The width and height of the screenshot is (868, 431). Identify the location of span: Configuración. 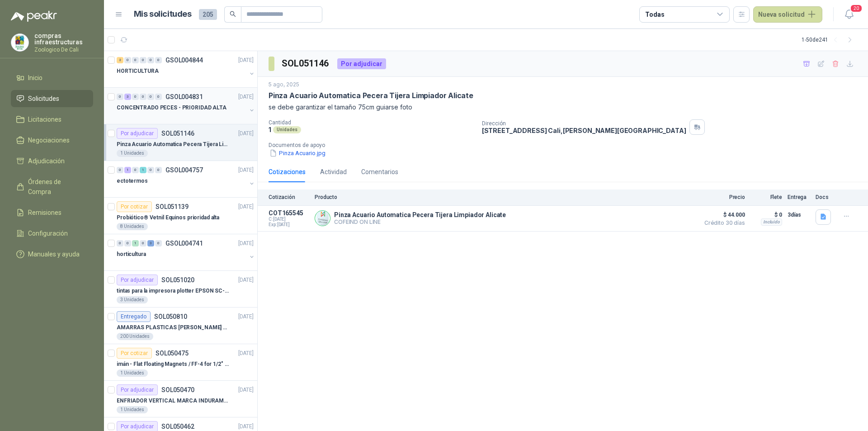
(48, 233).